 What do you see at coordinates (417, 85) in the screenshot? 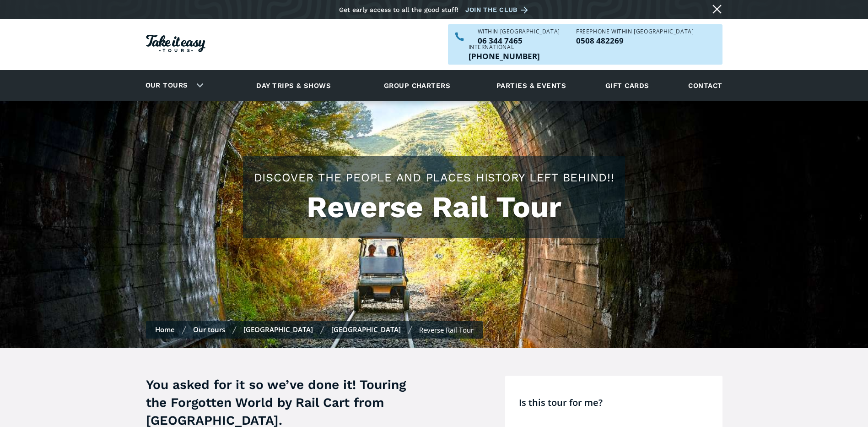
I see `a: Group charters` at bounding box center [417, 85].